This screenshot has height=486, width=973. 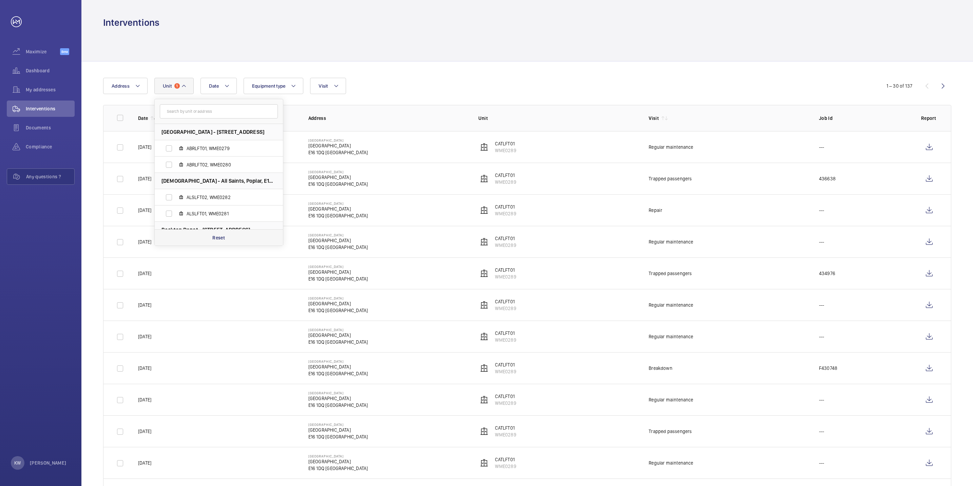 What do you see at coordinates (827, 273) in the screenshot?
I see `p: 434976` at bounding box center [827, 273].